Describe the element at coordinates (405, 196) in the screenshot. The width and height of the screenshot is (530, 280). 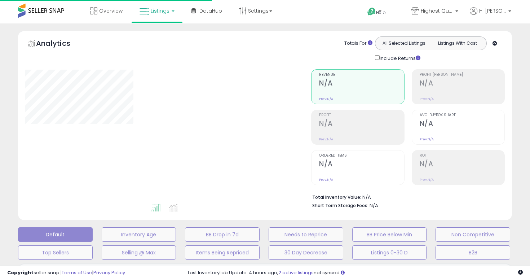
I see `li: N/A` at that location.